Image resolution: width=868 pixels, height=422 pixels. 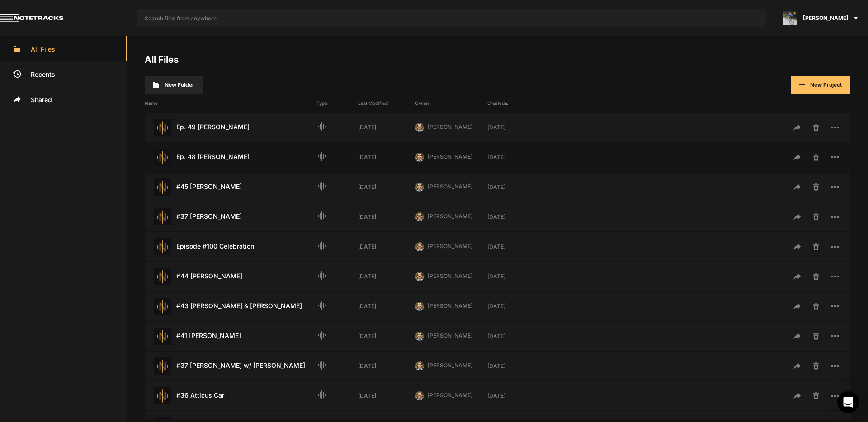 What do you see at coordinates (451, 18) in the screenshot?
I see `input: Search files from anywhere` at bounding box center [451, 18].